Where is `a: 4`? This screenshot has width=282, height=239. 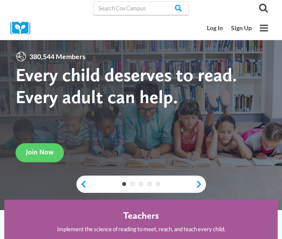 a: 4 is located at coordinates (149, 184).